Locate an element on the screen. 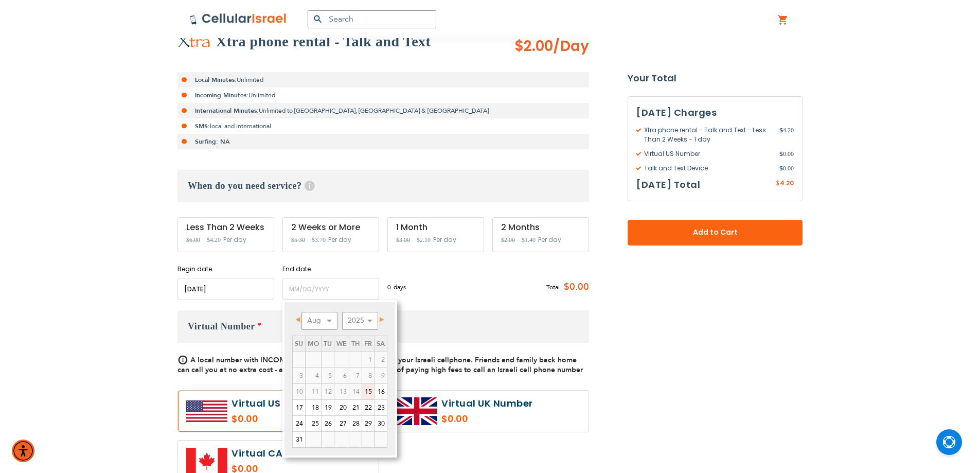 This screenshot has width=980, height=473. a: 23 is located at coordinates (381, 408).